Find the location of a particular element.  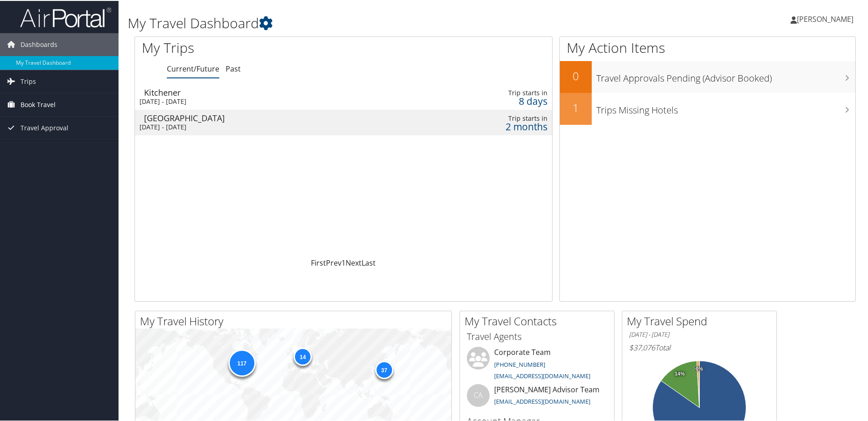

h3: Trips Missing Hotels is located at coordinates (725, 107).